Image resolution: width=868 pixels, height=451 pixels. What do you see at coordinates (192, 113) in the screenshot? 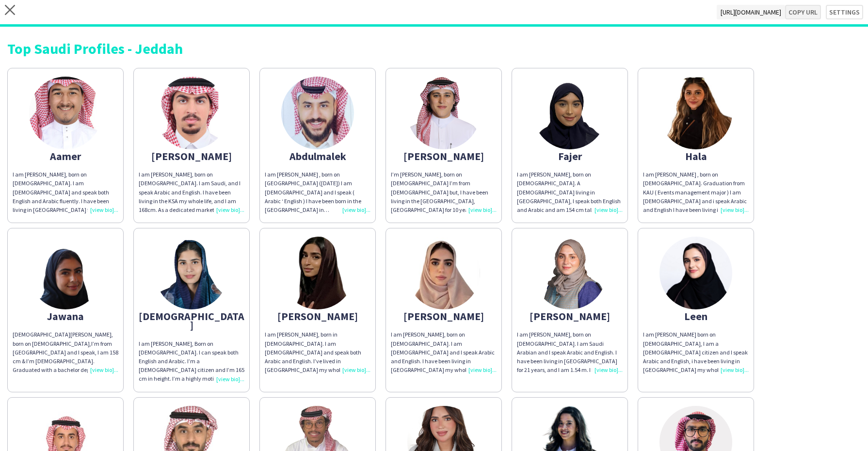
I see `img: thumb-671fa72b83495.jpg` at bounding box center [192, 113].